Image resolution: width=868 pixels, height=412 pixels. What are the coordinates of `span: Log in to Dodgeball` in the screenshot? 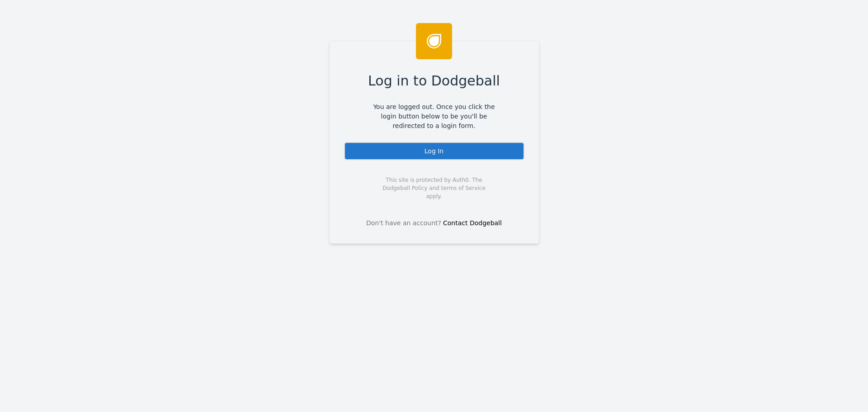 It's located at (434, 80).